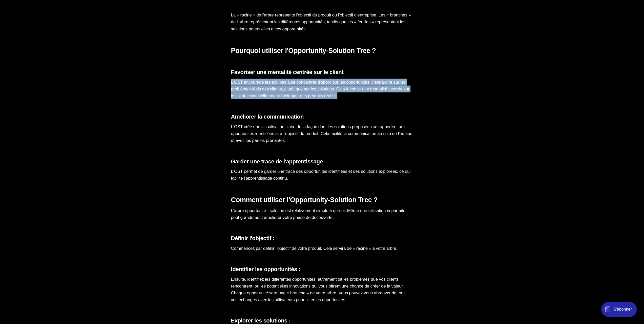 The height and width of the screenshot is (324, 644). I want to click on p: La « racine » de l'arbre représente l'objectif du produit ou l'objectif d’entreprise. Les « branc..., so click(322, 22).